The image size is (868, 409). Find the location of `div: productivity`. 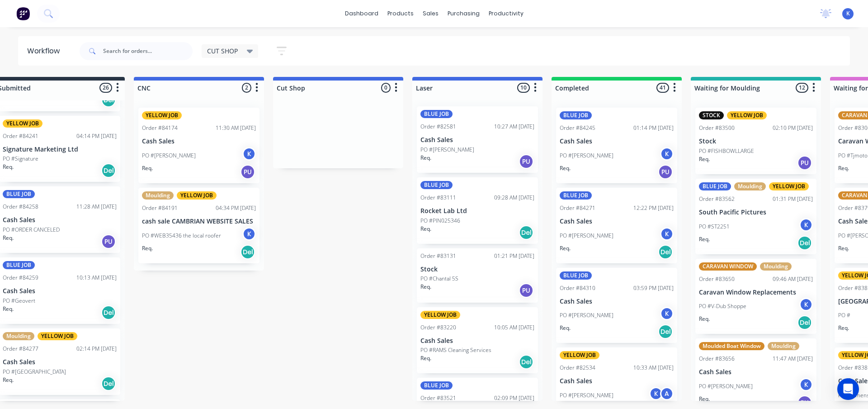

div: productivity is located at coordinates (506, 14).